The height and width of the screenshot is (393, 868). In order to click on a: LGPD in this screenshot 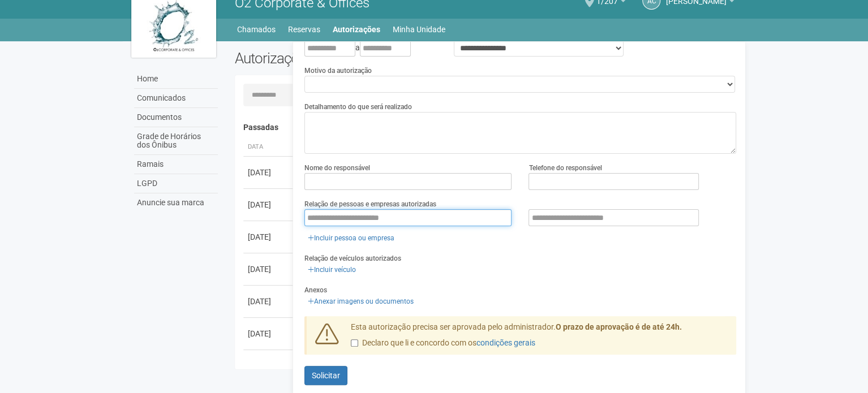, I will do `click(176, 184)`.